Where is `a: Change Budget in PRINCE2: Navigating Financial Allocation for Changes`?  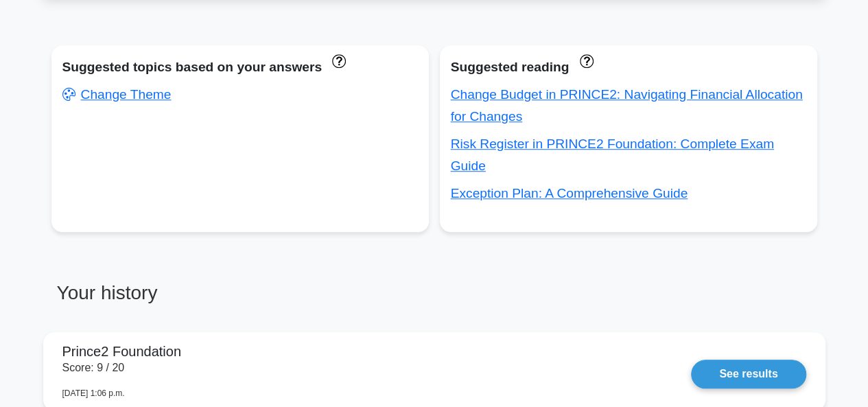 a: Change Budget in PRINCE2: Navigating Financial Allocation for Changes is located at coordinates (627, 105).